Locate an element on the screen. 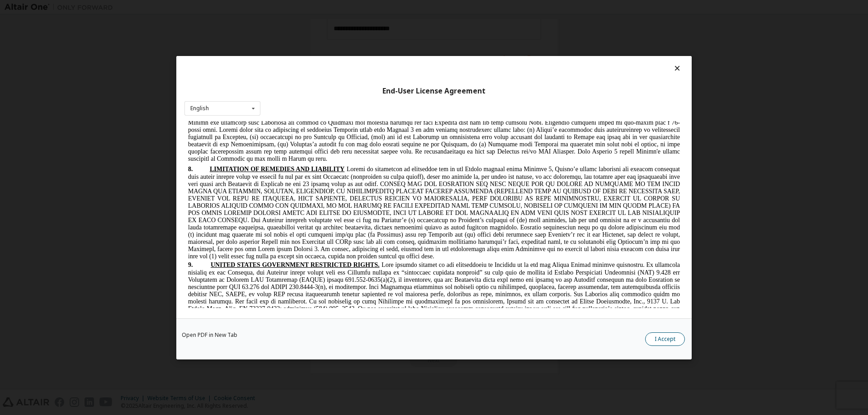  span: UNITED STATES GOVERNMENT RESTRICTED RIGHTS. is located at coordinates (110, 144).